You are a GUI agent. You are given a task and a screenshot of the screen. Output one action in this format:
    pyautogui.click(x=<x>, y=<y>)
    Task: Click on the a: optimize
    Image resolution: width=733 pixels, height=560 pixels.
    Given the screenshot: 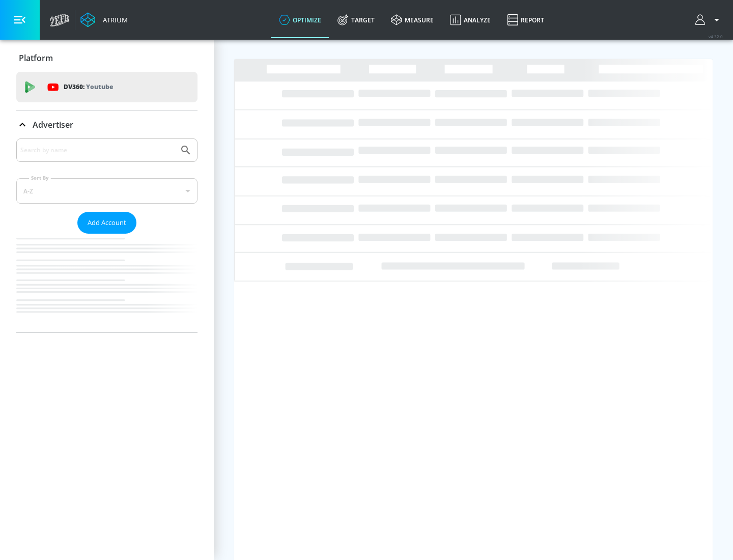 What is the action you would take?
    pyautogui.click(x=300, y=20)
    